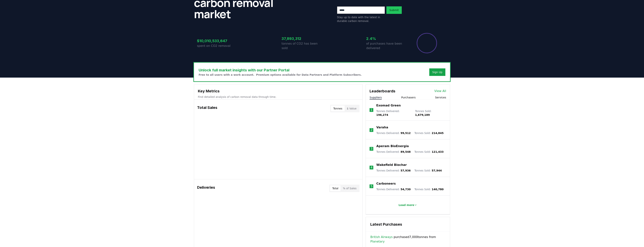  What do you see at coordinates (437, 72) in the screenshot?
I see `button: Sign Up` at bounding box center [437, 72].